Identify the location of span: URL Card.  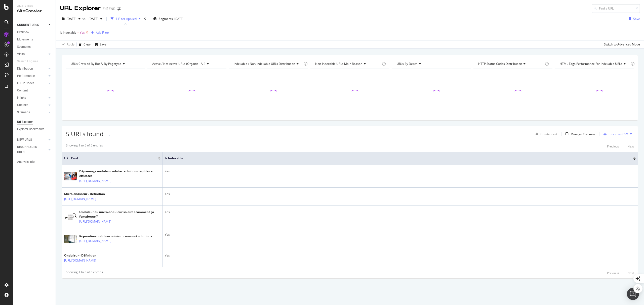
(110, 158).